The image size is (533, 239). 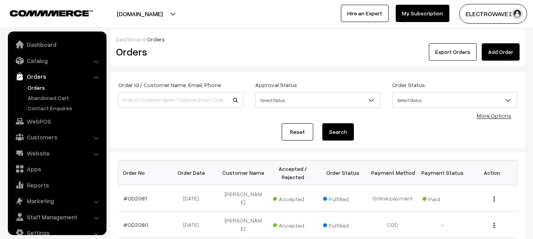 What do you see at coordinates (156, 39) in the screenshot?
I see `span: Orders` at bounding box center [156, 39].